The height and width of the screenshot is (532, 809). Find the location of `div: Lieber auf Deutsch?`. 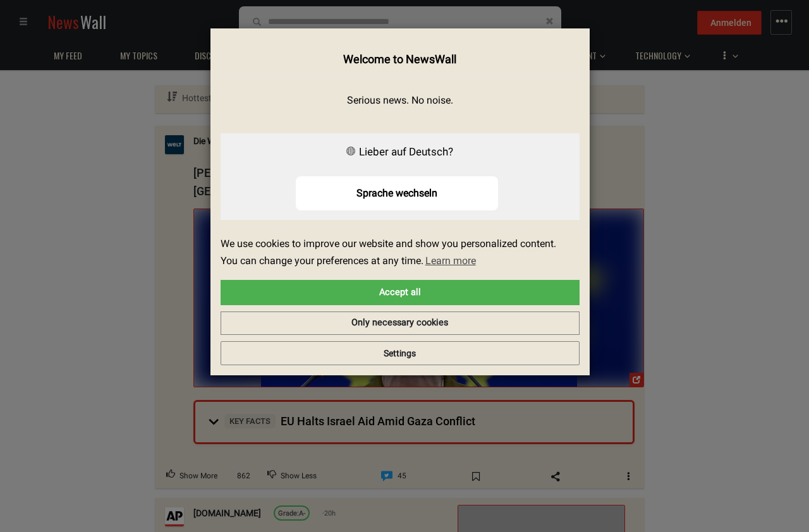

div: Lieber auf Deutsch? is located at coordinates (400, 151).